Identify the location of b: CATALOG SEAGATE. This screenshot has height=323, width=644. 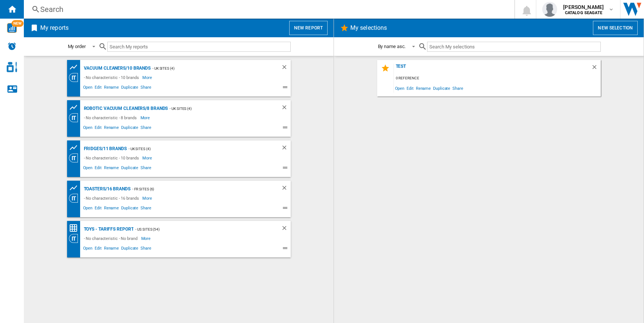
(583, 13).